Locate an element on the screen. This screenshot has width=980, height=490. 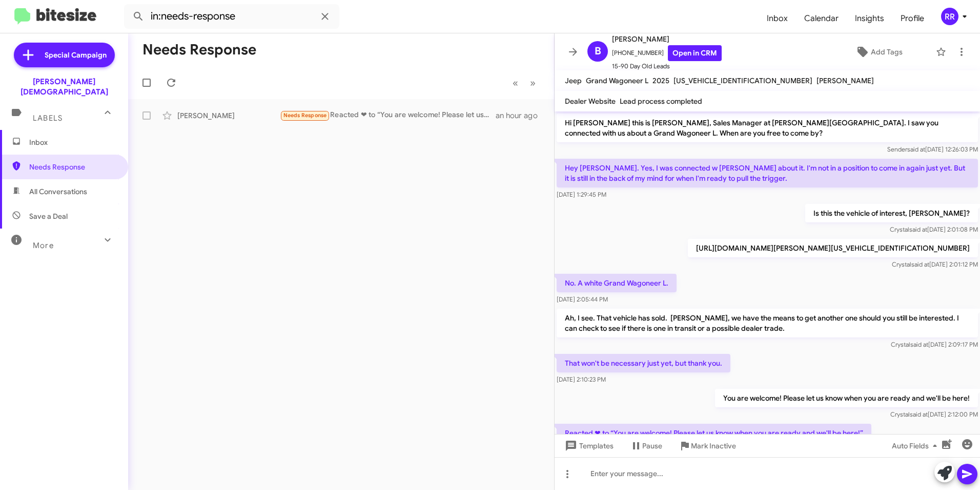
span: Calendar is located at coordinates (821, 19).